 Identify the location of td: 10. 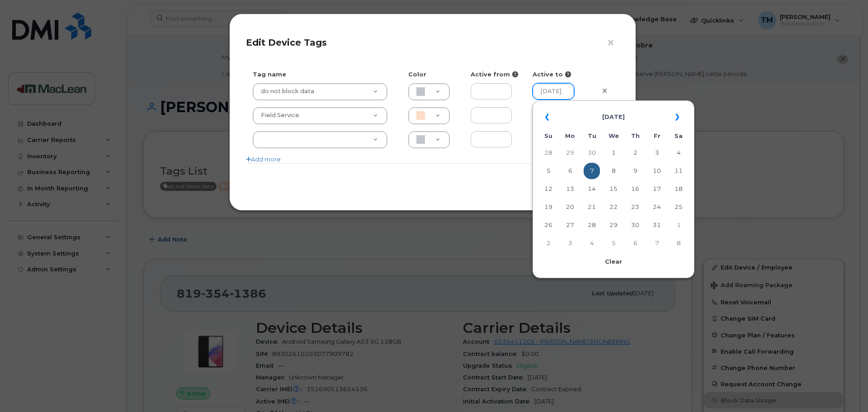
(657, 171).